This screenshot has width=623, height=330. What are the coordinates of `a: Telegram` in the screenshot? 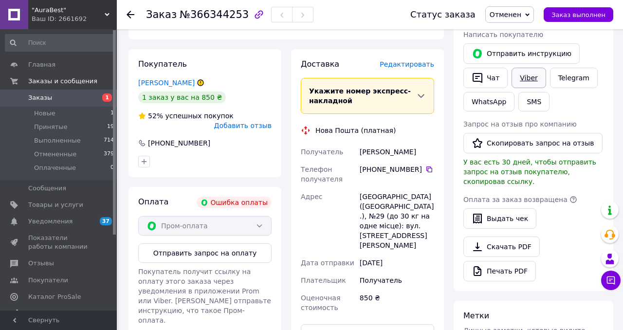 It's located at (574, 78).